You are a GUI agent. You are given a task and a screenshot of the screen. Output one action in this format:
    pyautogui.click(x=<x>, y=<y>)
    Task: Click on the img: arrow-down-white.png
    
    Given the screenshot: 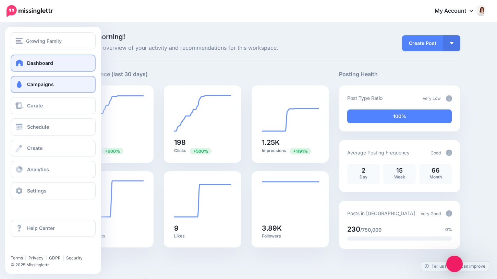 What is the action you would take?
    pyautogui.click(x=452, y=43)
    